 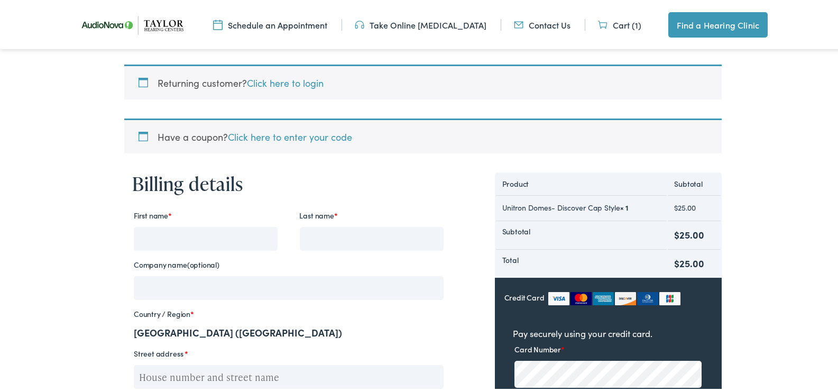 What do you see at coordinates (608, 332) in the screenshot?
I see `p: Pay securely using your credit card.` at bounding box center [608, 332].